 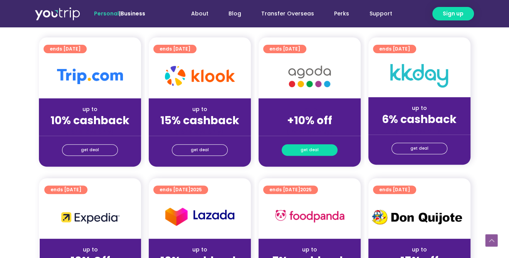 What do you see at coordinates (106, 13) in the screenshot?
I see `span: Personal` at bounding box center [106, 13].